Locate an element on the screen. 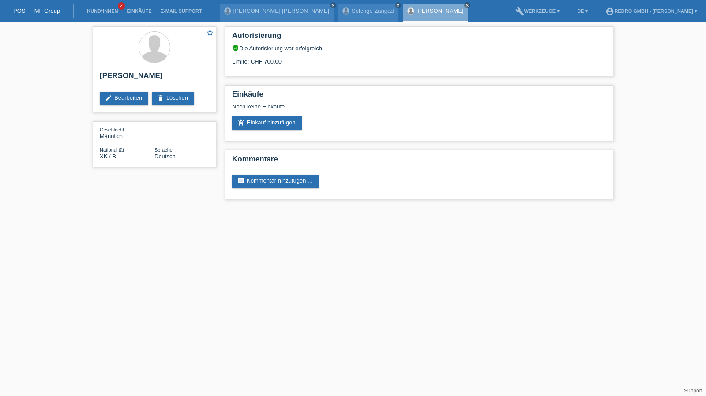 This screenshot has height=396, width=706. i: build is located at coordinates (520, 11).